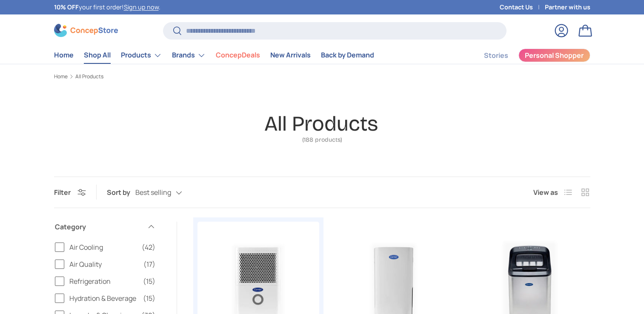 Image resolution: width=644 pixels, height=314 pixels. I want to click on span: Refrigeration, so click(103, 281).